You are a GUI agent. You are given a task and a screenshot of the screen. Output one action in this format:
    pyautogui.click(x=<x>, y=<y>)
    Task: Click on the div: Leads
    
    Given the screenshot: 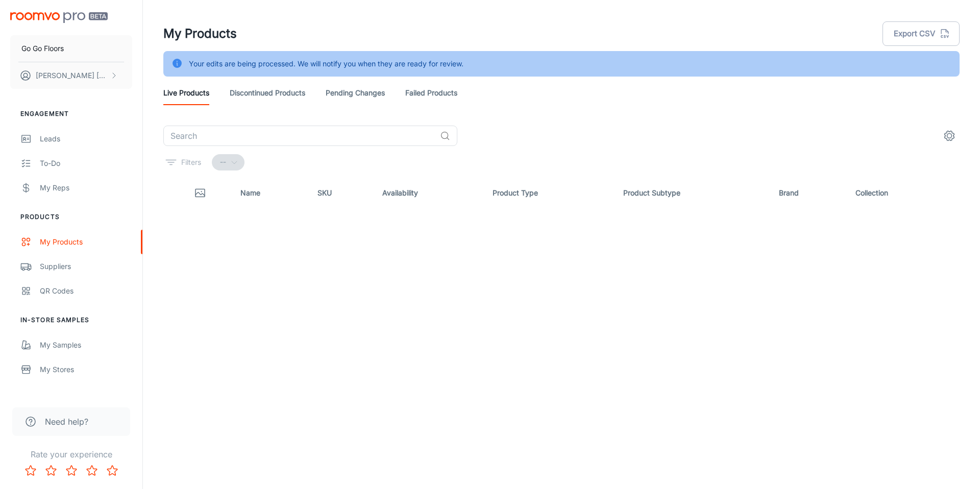 What is the action you would take?
    pyautogui.click(x=86, y=139)
    